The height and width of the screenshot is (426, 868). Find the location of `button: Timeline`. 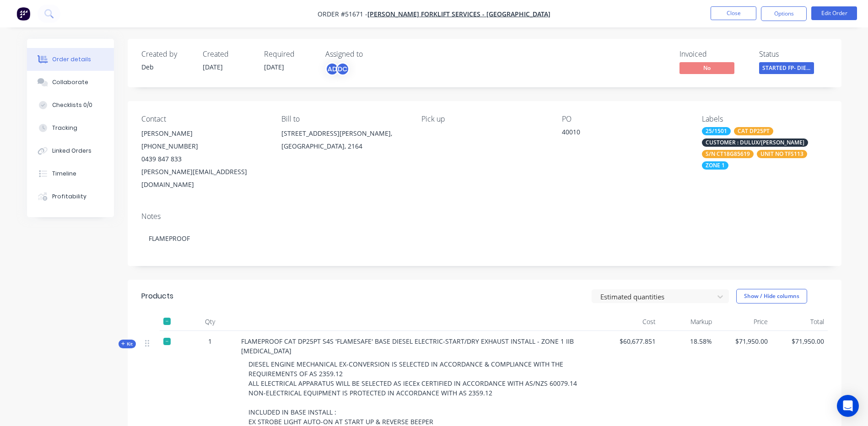

button: Timeline is located at coordinates (71, 173).